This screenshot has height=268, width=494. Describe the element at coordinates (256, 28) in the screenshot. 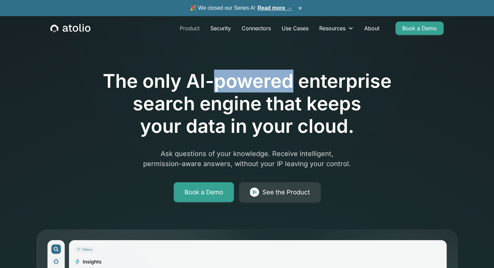

I see `a: Connectors` at that location.